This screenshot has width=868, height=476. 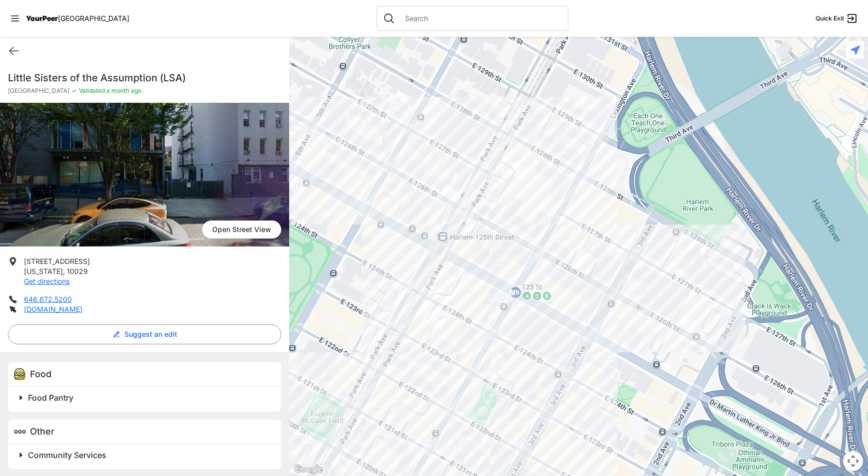 I want to click on button: Suggest an edit, so click(x=144, y=335).